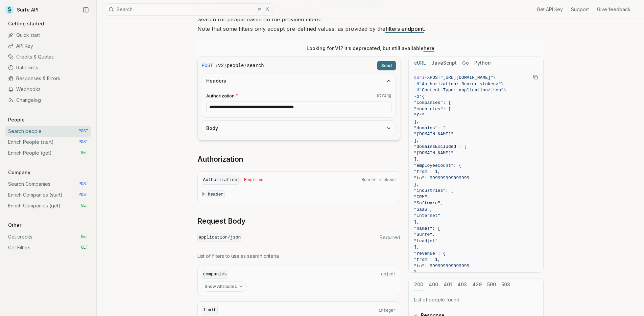  I want to click on p: List of people found, so click(476, 300).